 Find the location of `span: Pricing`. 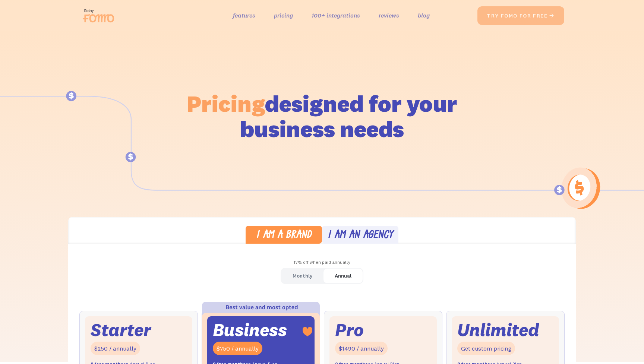

span: Pricing is located at coordinates (226, 103).